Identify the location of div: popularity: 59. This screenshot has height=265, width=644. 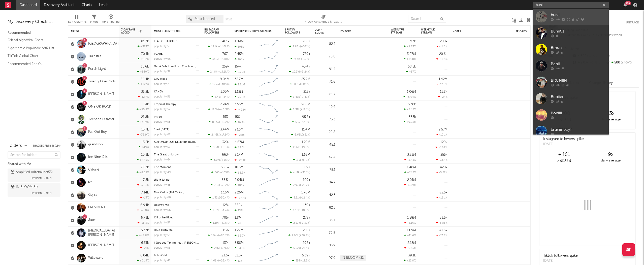
(162, 47).